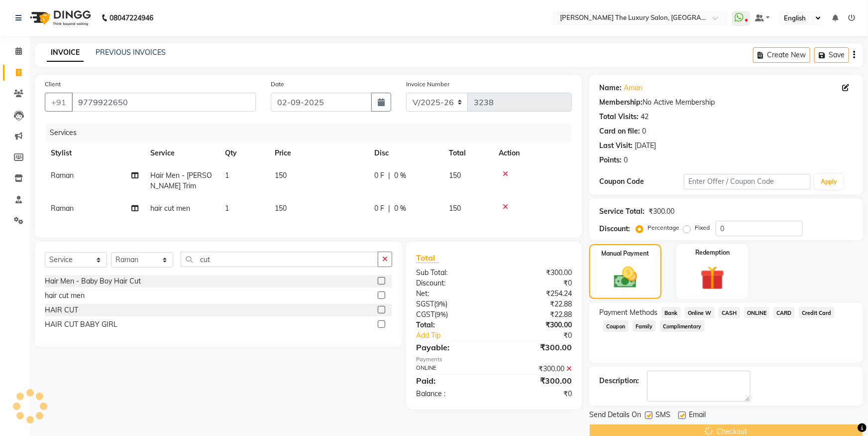 Image resolution: width=868 pixels, height=436 pixels. I want to click on span: 9%, so click(441, 304).